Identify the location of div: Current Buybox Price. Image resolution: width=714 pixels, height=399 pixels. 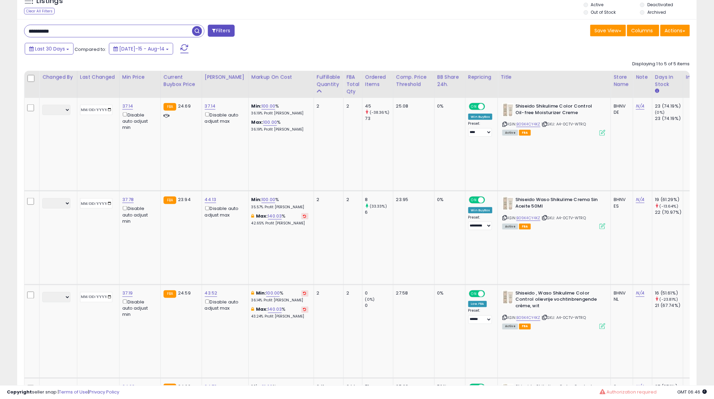
(181, 81).